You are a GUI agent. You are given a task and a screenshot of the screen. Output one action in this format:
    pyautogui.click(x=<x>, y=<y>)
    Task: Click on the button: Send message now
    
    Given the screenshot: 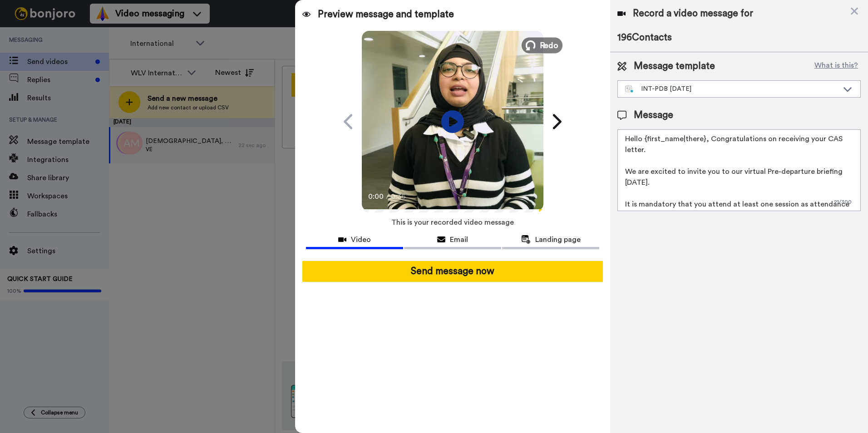 What is the action you would take?
    pyautogui.click(x=453, y=272)
    